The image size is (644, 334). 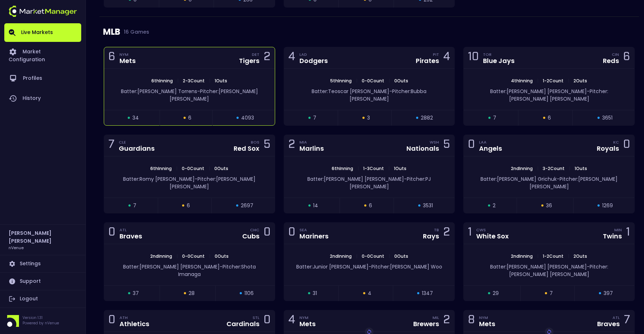 What do you see at coordinates (247, 118) in the screenshot?
I see `span: 4093` at bounding box center [247, 118].